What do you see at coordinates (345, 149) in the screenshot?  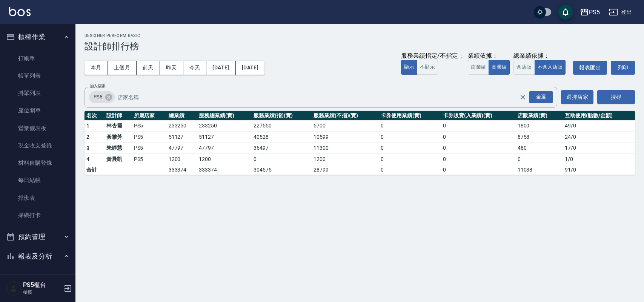 I see `td: 11300` at bounding box center [345, 149].